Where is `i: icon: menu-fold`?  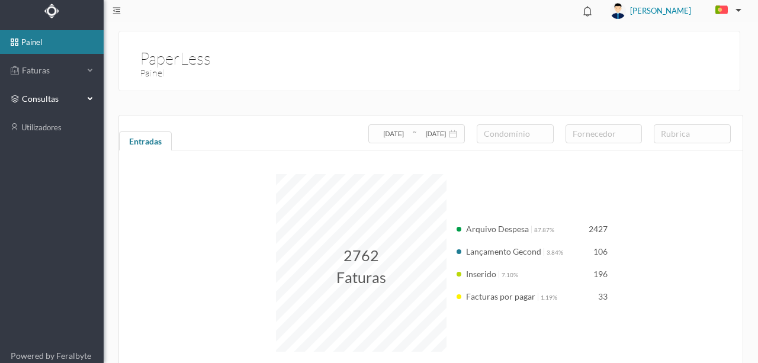
i: icon: menu-fold is located at coordinates (117, 11).